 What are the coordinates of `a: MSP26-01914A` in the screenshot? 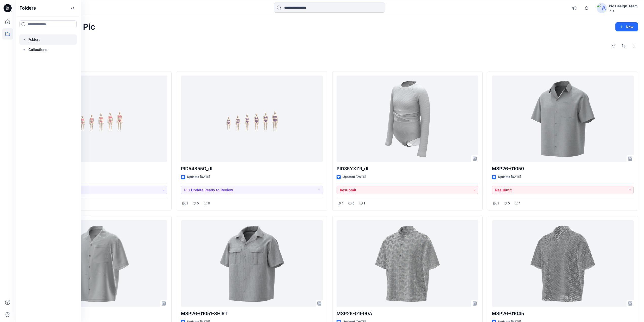 It's located at (96, 263).